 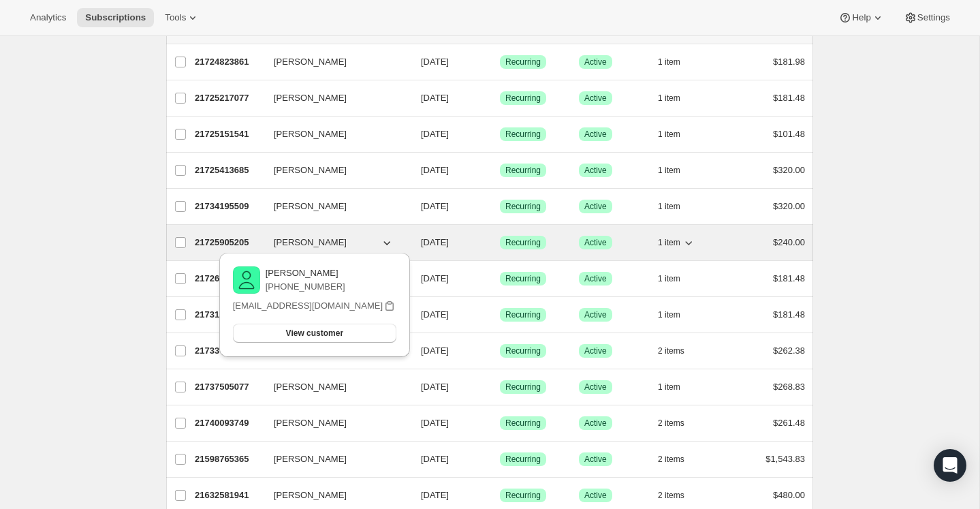 What do you see at coordinates (229, 387) in the screenshot?
I see `p: 21737505077` at bounding box center [229, 387].